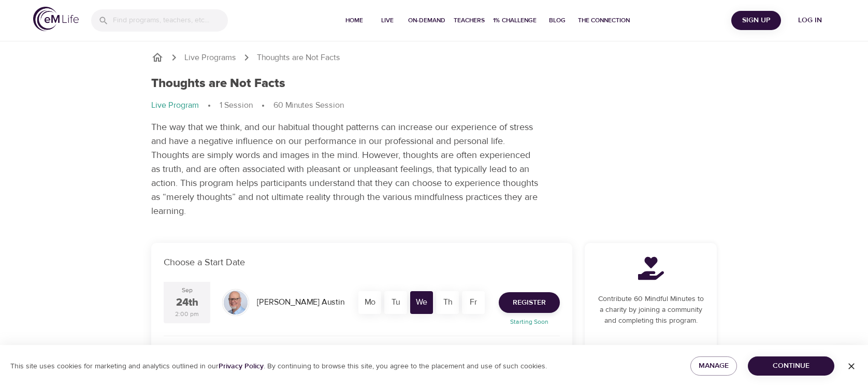  I want to click on h1: Thoughts are Not Facts, so click(218, 84).